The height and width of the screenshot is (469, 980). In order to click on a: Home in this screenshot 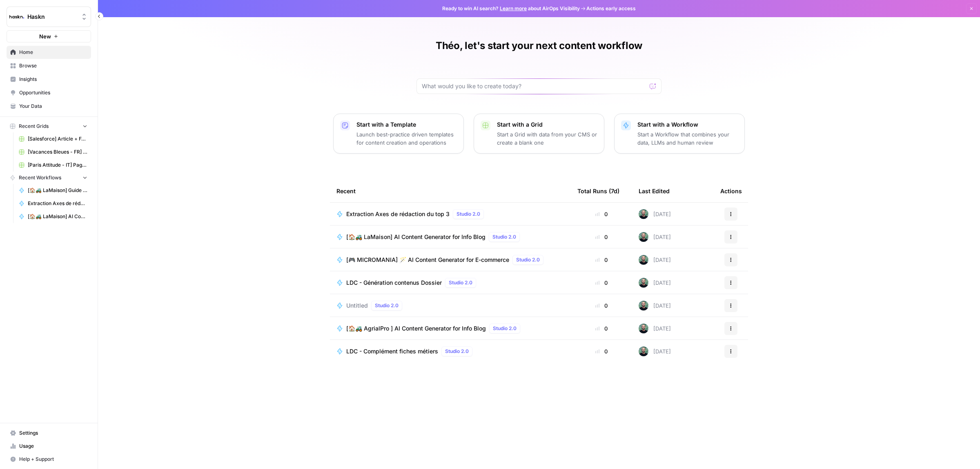, I will do `click(48, 52)`.